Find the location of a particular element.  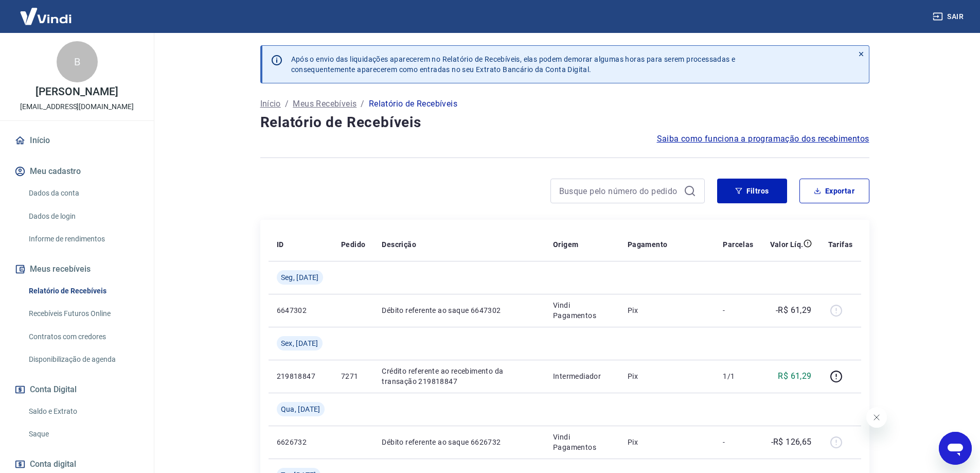

p: ID is located at coordinates (280, 244).